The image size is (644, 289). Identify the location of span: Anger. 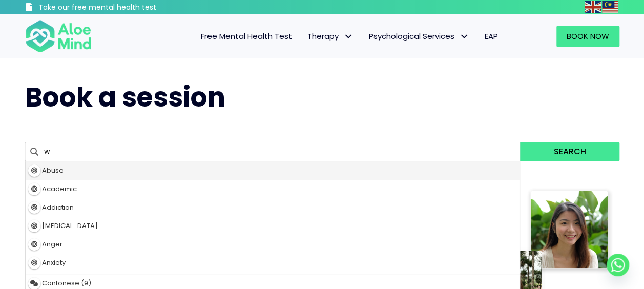
(52, 244).